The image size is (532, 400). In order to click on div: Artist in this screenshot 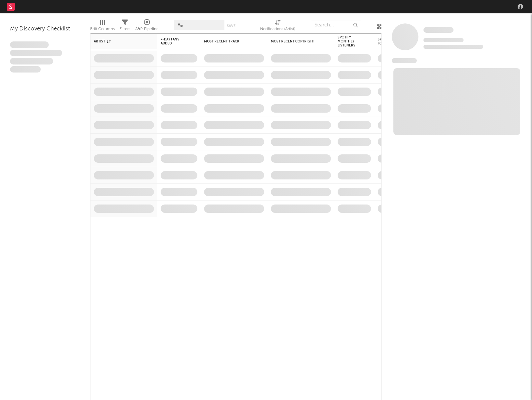, I will do `click(119, 41)`.